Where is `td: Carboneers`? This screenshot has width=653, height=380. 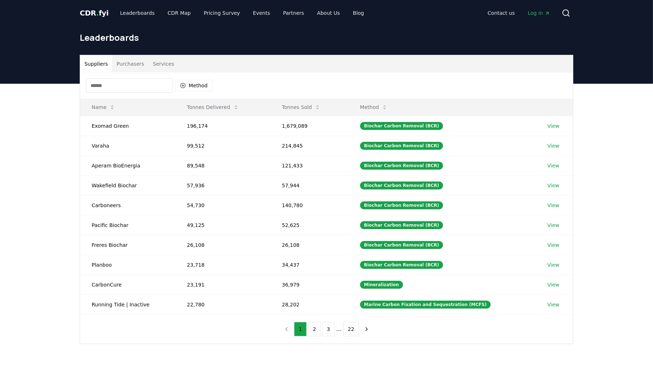 td: Carboneers is located at coordinates (128, 205).